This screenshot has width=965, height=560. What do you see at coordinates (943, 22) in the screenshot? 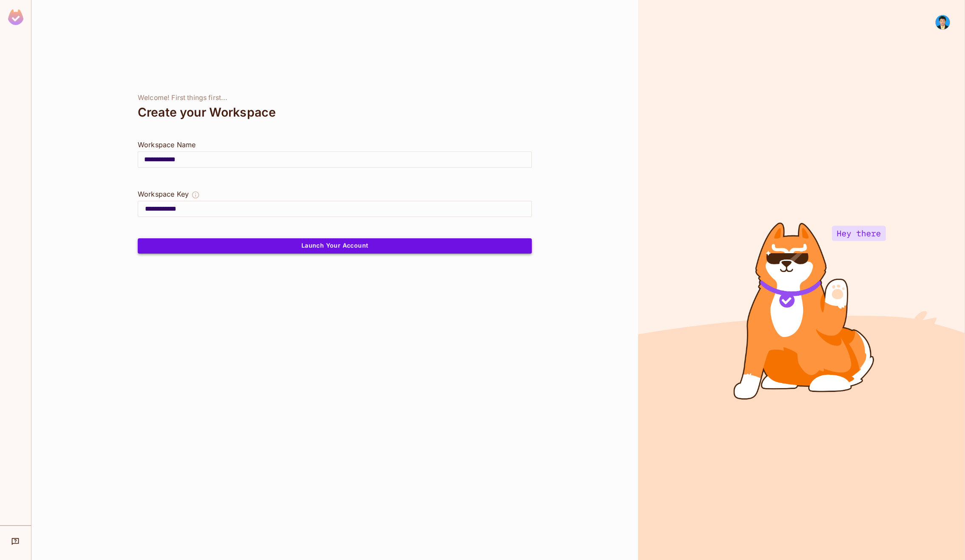
I see `img: choochet yanasoy` at bounding box center [943, 22].